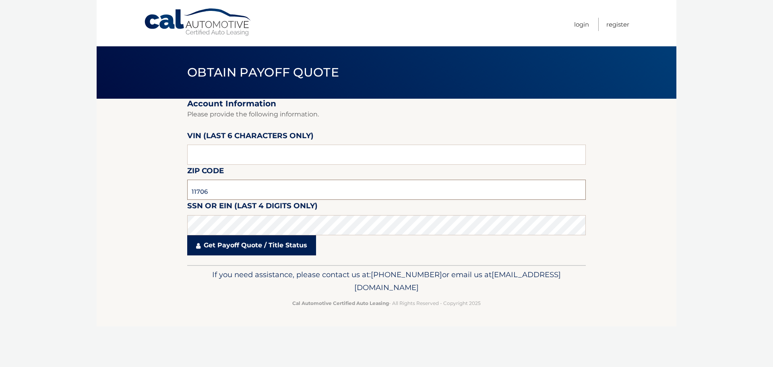 The image size is (773, 367). Describe the element at coordinates (341, 303) in the screenshot. I see `strong: Cal Automotive Certified Auto Leasing` at that location.